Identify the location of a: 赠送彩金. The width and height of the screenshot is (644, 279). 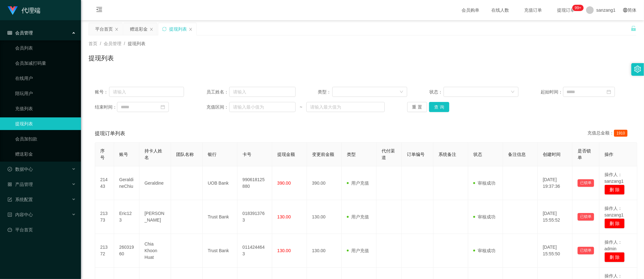
(46, 154).